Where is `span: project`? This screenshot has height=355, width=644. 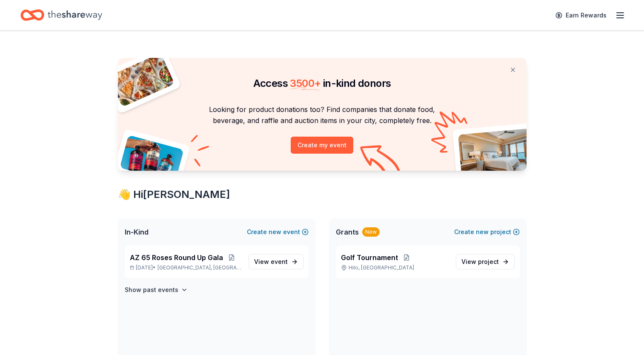
span: project is located at coordinates (488, 262).